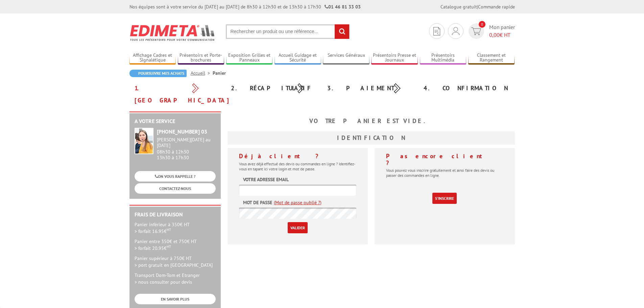 The width and height of the screenshot is (644, 308). What do you see at coordinates (458, 7) in the screenshot?
I see `a: Catalogue gratuit` at bounding box center [458, 7].